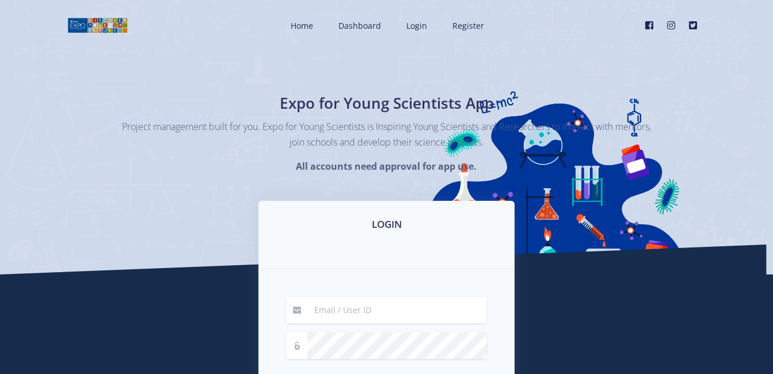 The image size is (773, 374). What do you see at coordinates (468, 25) in the screenshot?
I see `span: Register` at bounding box center [468, 25].